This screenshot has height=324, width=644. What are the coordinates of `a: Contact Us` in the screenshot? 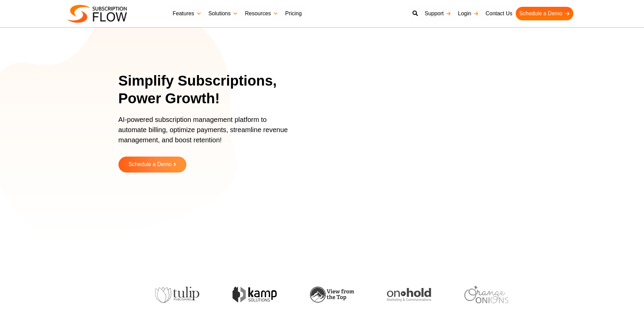 It's located at (499, 14).